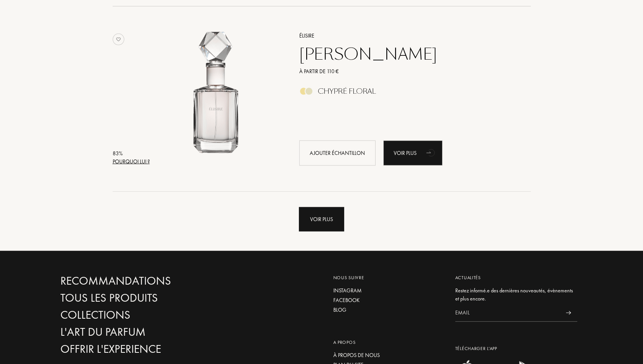  What do you see at coordinates (389, 354) in the screenshot?
I see `div: À propos de nous` at bounding box center [389, 354].